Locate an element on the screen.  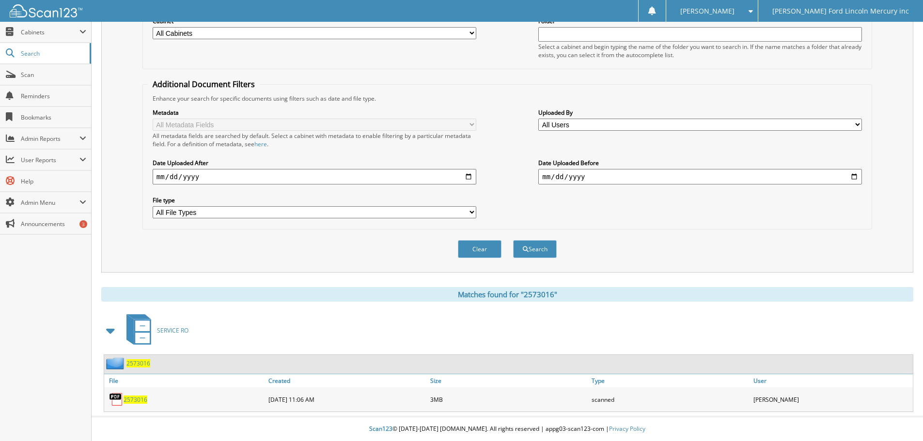
span: Reminders is located at coordinates (53, 96).